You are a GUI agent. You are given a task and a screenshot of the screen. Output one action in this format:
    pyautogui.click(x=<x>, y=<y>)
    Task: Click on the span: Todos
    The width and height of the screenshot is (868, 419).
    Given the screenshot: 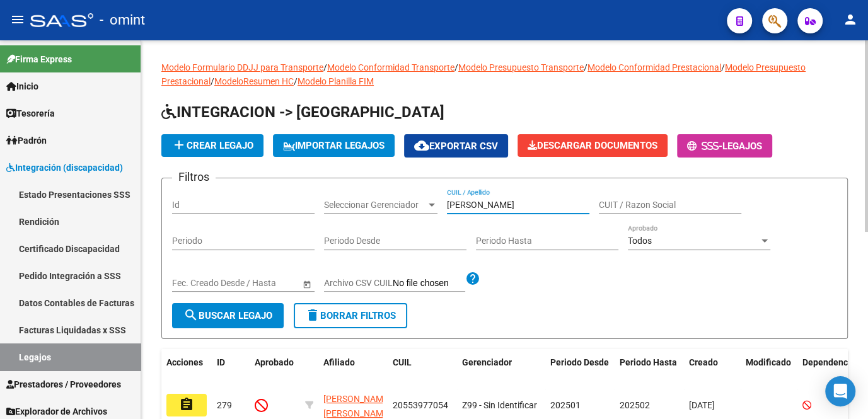 What is the action you would take?
    pyautogui.click(x=640, y=241)
    